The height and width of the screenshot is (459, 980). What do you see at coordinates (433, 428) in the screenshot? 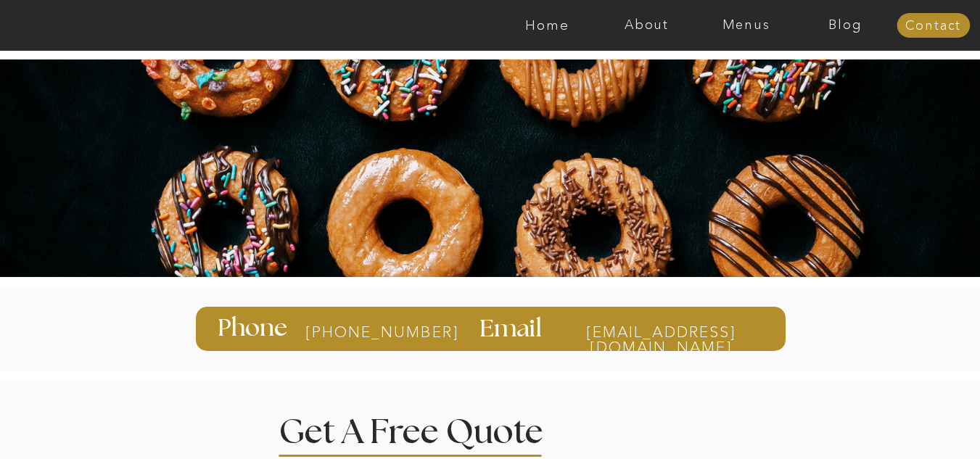
I see `h2: Get A Free Quote` at bounding box center [433, 428].